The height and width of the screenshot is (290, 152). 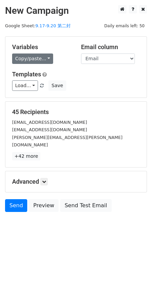 I want to click on a: Templates, so click(x=27, y=74).